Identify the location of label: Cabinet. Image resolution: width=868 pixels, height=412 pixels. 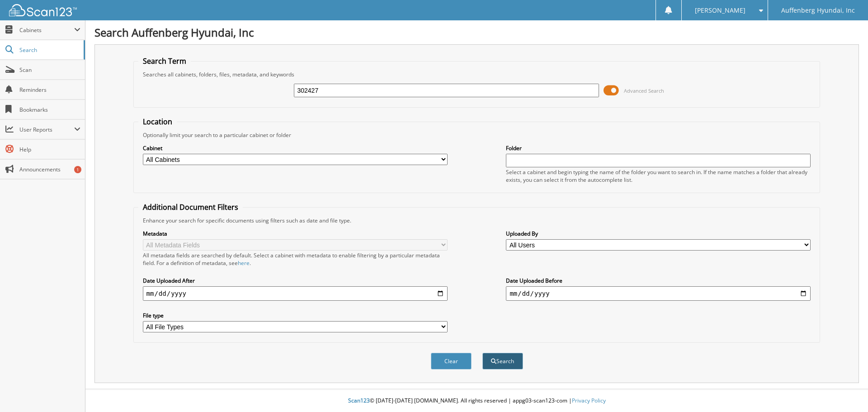
(295, 147).